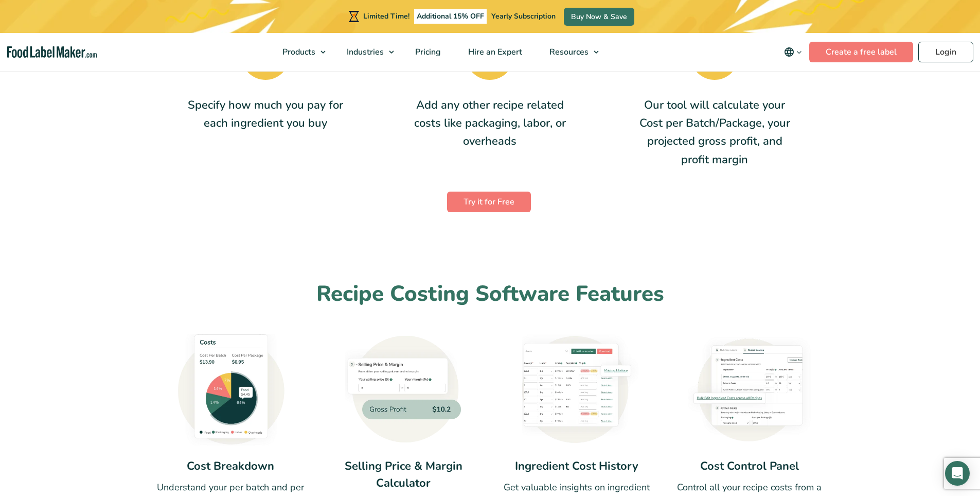 This screenshot has width=980, height=496. What do you see at coordinates (946, 52) in the screenshot?
I see `a: Login` at bounding box center [946, 52].